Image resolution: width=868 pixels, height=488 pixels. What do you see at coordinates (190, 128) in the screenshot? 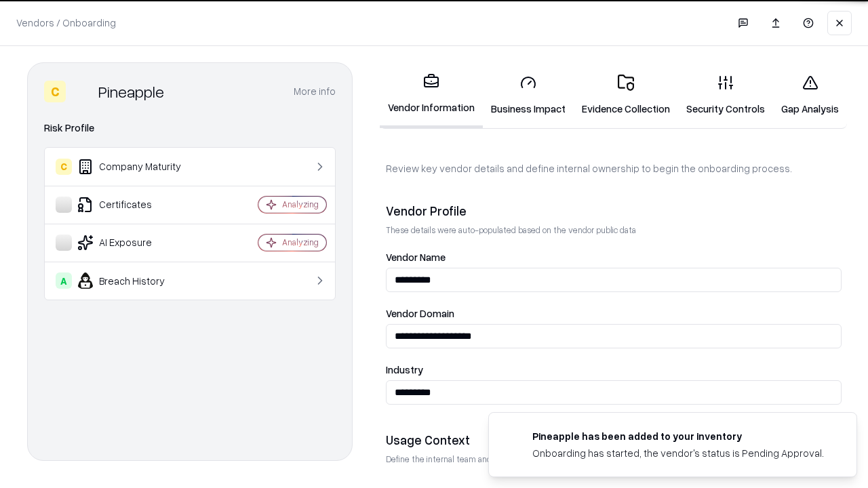
I see `div: Risk Profile` at bounding box center [190, 128].